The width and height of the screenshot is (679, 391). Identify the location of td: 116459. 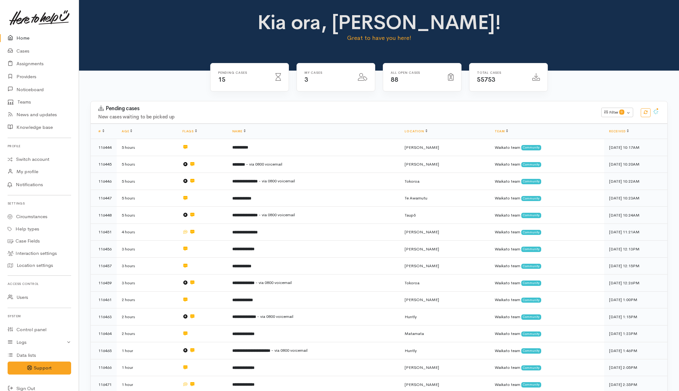
(104, 283).